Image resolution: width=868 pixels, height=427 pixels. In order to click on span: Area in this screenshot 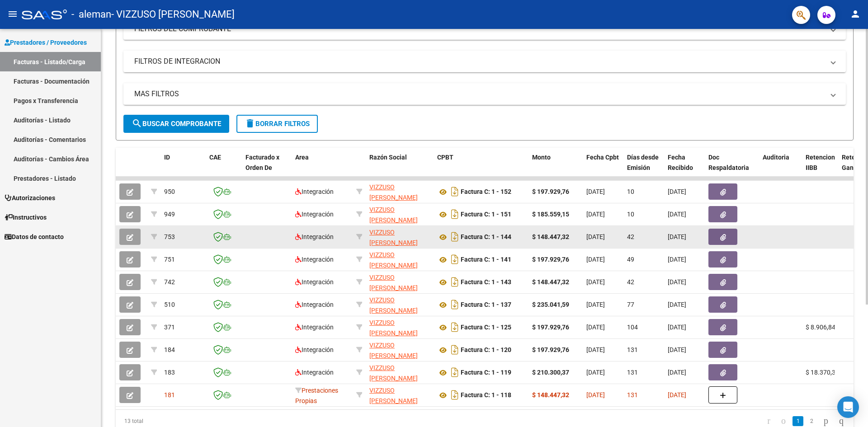, I will do `click(302, 158)`.